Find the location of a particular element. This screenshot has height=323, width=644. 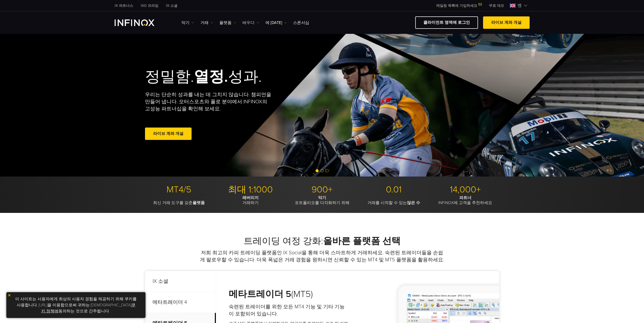

font: 메타트레이더 5 is located at coordinates (260, 294).